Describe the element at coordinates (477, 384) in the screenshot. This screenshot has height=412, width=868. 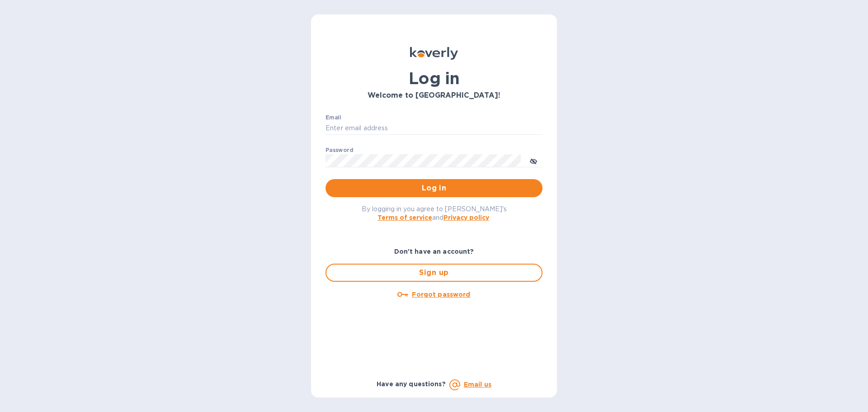
I see `a: Email us` at that location.